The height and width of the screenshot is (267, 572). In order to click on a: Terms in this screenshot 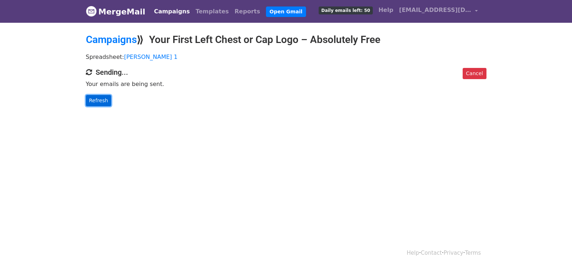, I will do `click(473, 253)`.